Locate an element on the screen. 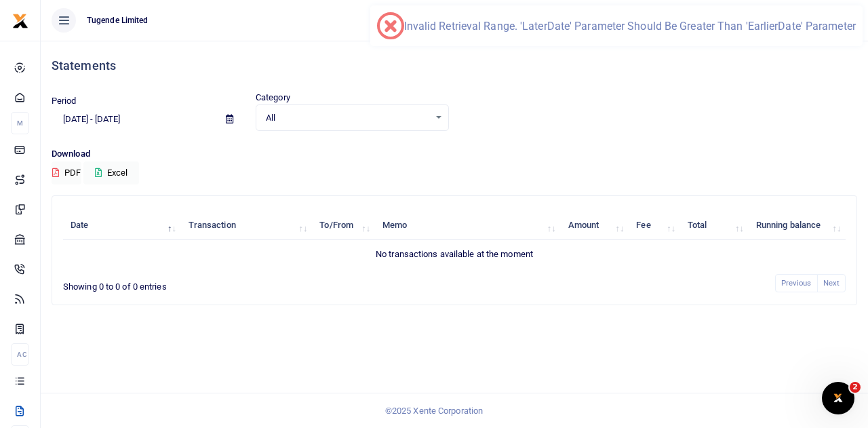 This screenshot has width=868, height=428. p: Download is located at coordinates (454, 153).